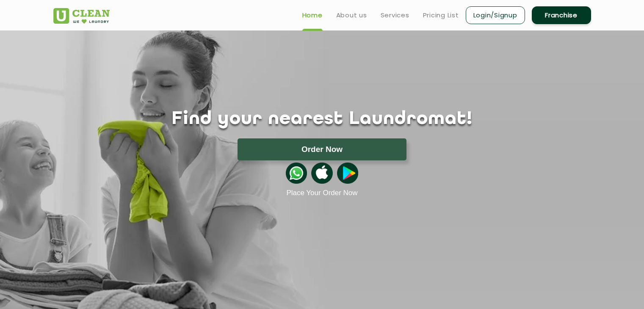 The height and width of the screenshot is (309, 644). I want to click on a: Login/Signup, so click(495, 15).